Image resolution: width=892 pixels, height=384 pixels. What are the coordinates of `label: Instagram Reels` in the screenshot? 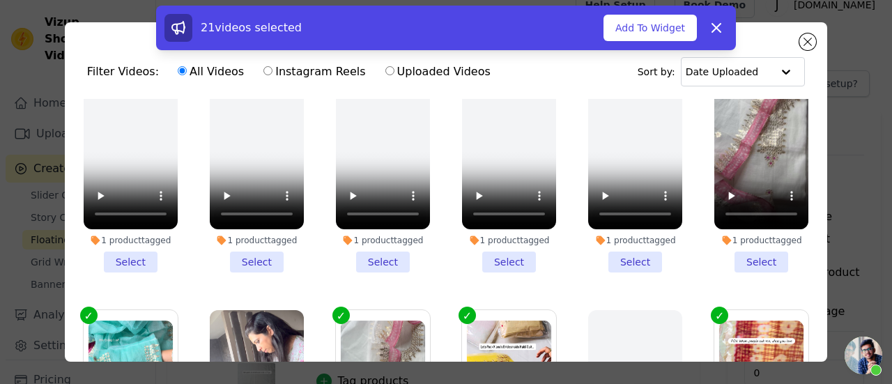 It's located at (314, 72).